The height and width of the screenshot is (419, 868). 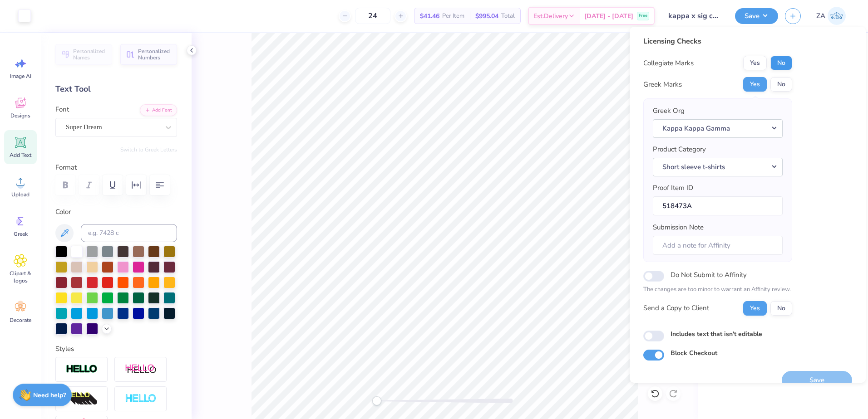 I want to click on p: The changes are too minor to warrant an Affinity review., so click(x=717, y=290).